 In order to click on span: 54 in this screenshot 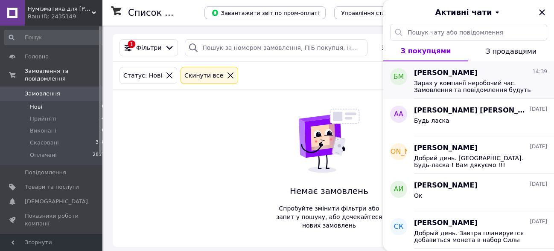, I will do `click(102, 119)`.